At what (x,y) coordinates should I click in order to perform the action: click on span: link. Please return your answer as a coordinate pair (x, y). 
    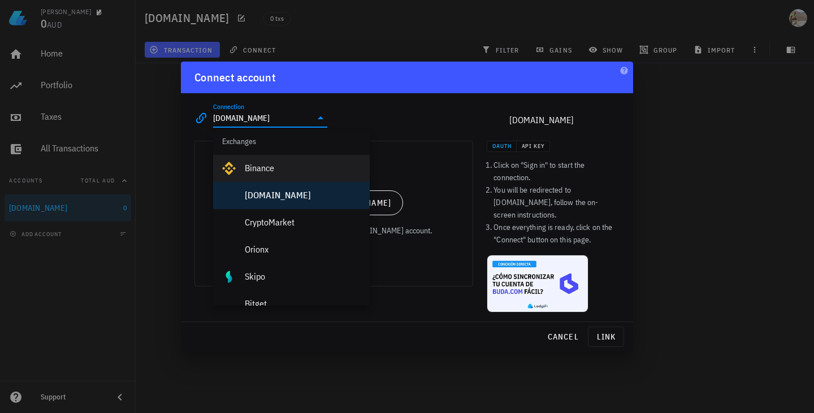
    Looking at the image, I should click on (606, 337).